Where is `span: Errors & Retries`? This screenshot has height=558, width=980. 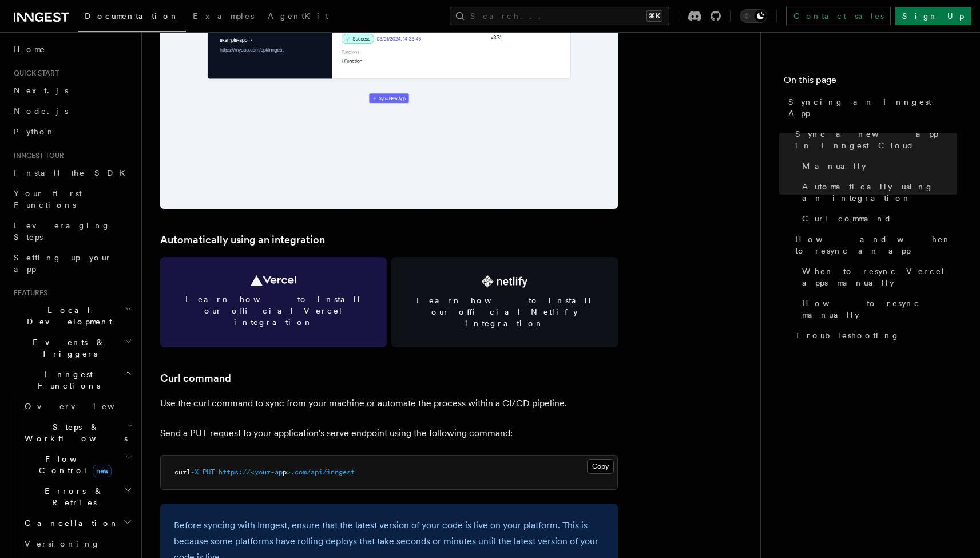 span: Errors & Retries is located at coordinates (72, 497).